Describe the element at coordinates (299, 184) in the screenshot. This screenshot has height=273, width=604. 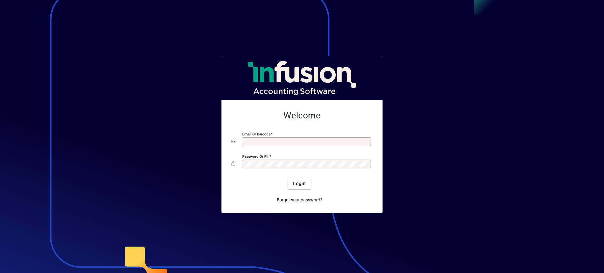
I see `button: Login` at that location.